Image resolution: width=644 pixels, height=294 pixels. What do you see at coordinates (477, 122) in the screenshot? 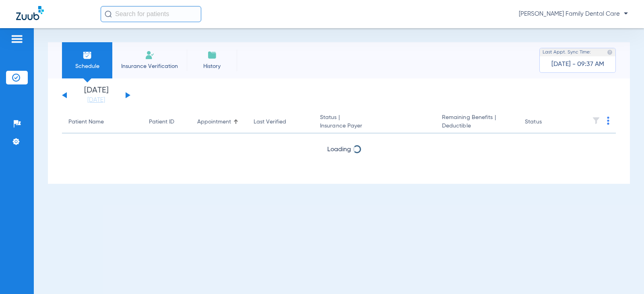
I see `th: Remaining Benefits |` at bounding box center [477, 122].